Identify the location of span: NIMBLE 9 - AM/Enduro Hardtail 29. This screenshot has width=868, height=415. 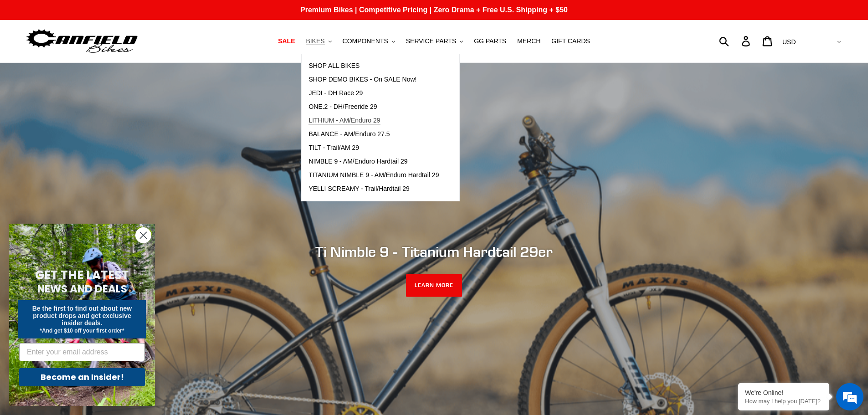
(358, 162).